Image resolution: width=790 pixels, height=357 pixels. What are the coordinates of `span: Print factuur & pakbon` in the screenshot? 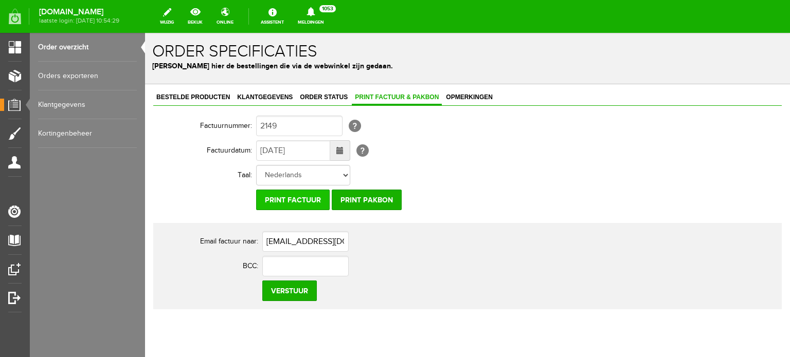 It's located at (251, 64).